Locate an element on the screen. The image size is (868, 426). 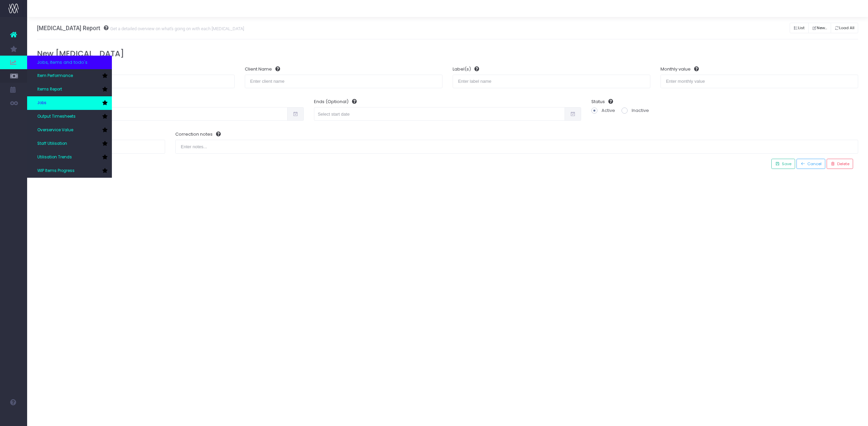
input: Enter a name is located at coordinates (136, 81).